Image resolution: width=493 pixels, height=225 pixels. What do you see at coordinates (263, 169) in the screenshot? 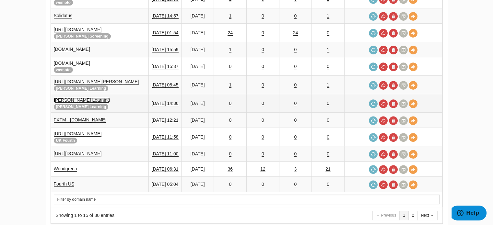
I see `a: 12` at bounding box center [263, 169].